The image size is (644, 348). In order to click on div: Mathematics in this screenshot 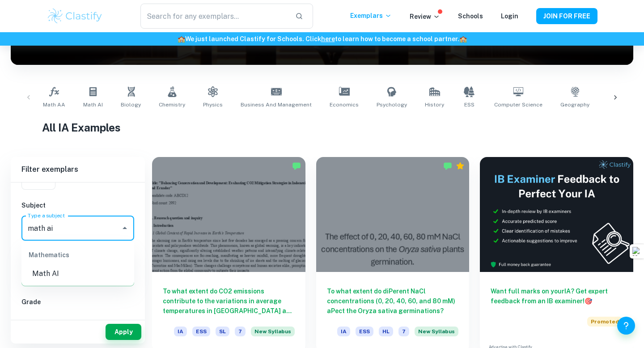, I will do `click(78, 255)`.